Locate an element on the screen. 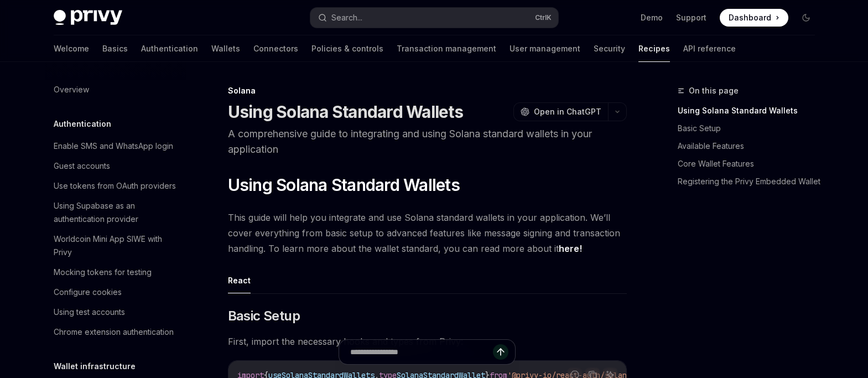  a: Support is located at coordinates (691, 18).